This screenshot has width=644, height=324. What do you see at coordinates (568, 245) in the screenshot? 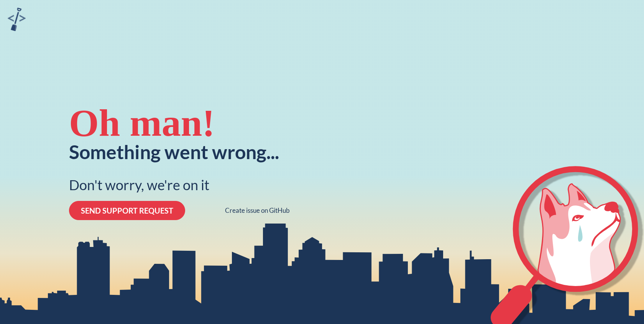
I see `svg: crying-husky-2` at bounding box center [568, 245].